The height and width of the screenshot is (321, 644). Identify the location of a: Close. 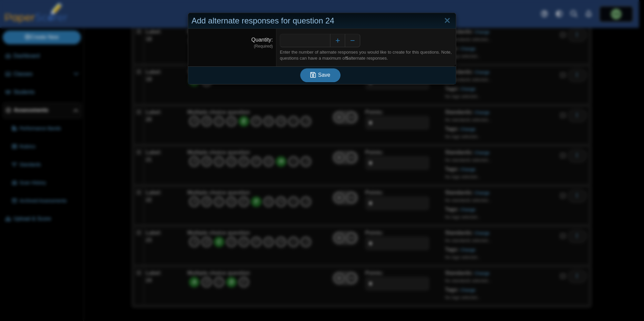
(447, 21).